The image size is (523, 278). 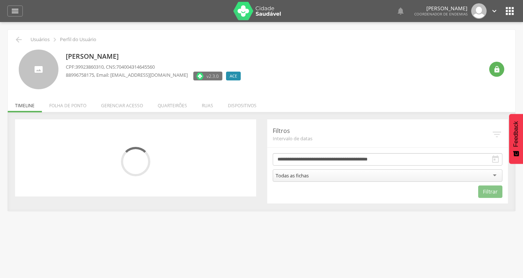 What do you see at coordinates (89, 67) in the screenshot?
I see `span: 39923860310` at bounding box center [89, 67].